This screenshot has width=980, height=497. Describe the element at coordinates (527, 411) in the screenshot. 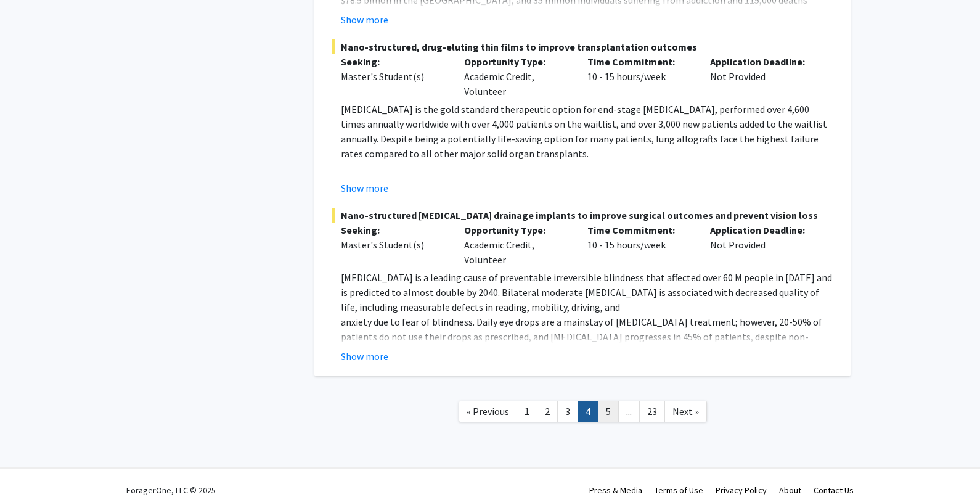

I see `a: 1` at that location.